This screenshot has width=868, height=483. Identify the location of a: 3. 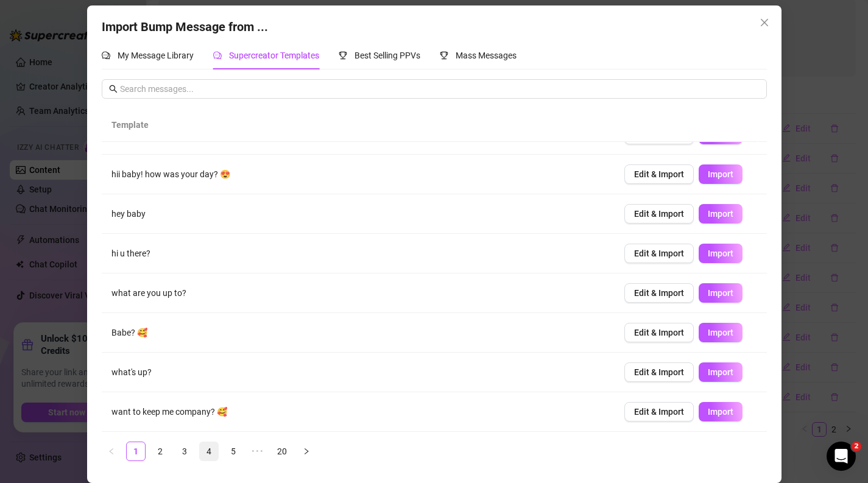
(184, 451).